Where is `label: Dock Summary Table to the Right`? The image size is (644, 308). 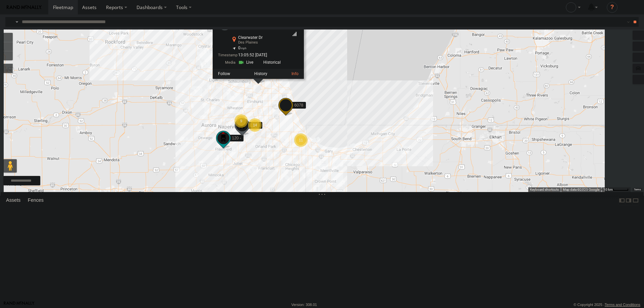 label: Dock Summary Table to the Right is located at coordinates (629, 201).